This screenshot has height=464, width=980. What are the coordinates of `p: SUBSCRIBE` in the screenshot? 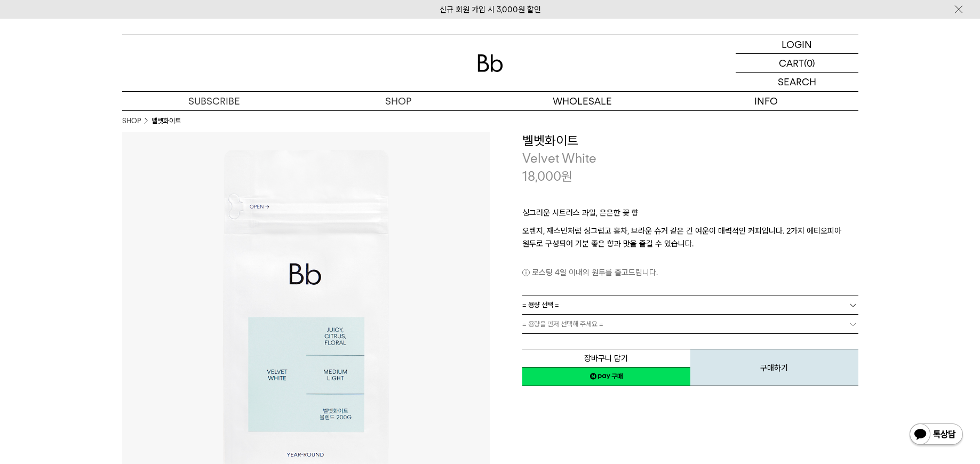 It's located at (214, 101).